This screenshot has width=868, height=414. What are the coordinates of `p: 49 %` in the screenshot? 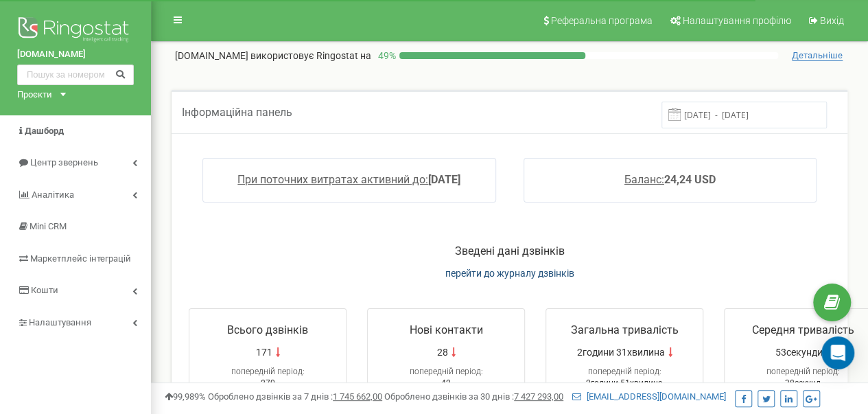 It's located at (385, 56).